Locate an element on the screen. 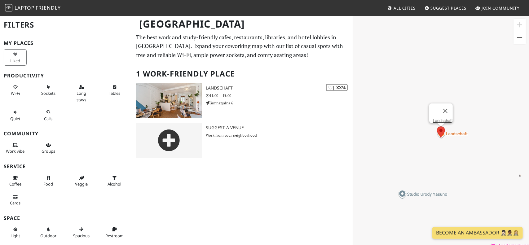  span: Food is located at coordinates (48, 184).